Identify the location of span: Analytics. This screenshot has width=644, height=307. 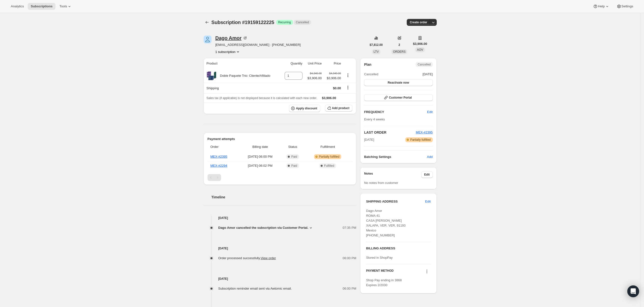
(17, 6).